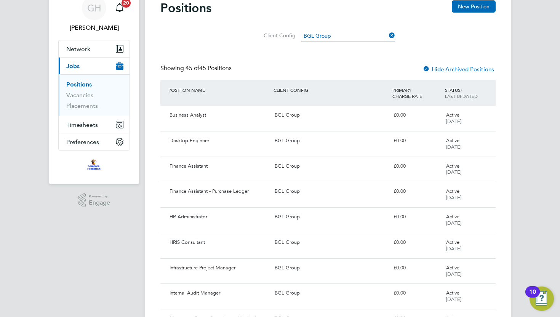  What do you see at coordinates (331, 90) in the screenshot?
I see `div: CLIENT CONFIG` at bounding box center [331, 90].